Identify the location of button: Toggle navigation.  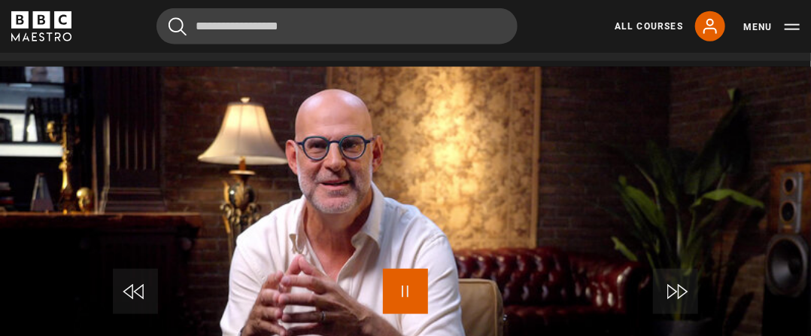
(771, 27).